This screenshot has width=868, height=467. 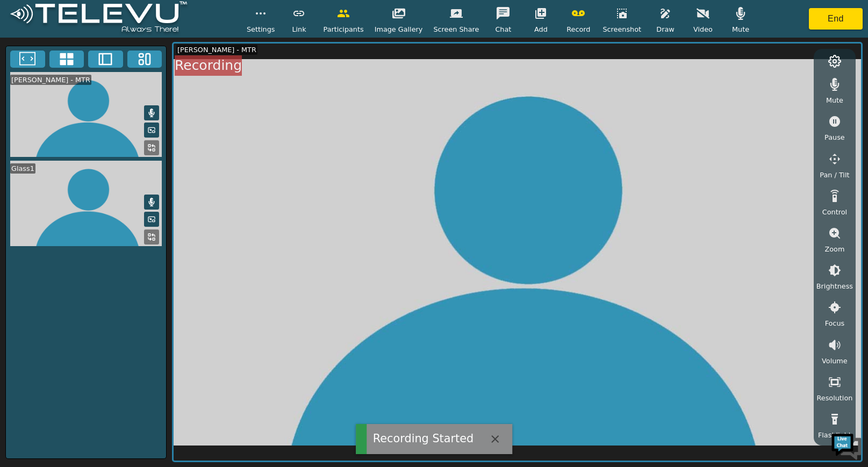 I want to click on span: Draw, so click(x=665, y=29).